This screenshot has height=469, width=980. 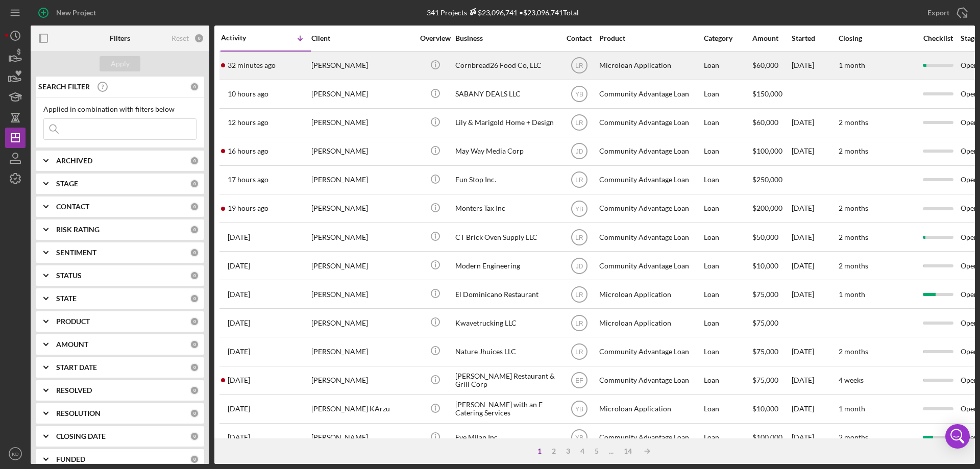 What do you see at coordinates (506, 437) in the screenshot?
I see `div: Eve Milan Inc` at bounding box center [506, 437].